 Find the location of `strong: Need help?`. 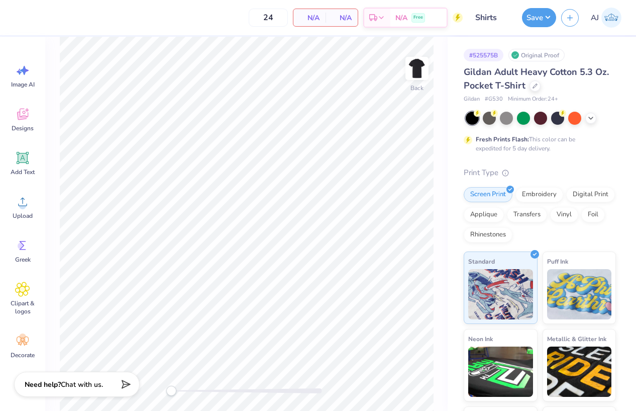

strong: Need help? is located at coordinates (43, 384).